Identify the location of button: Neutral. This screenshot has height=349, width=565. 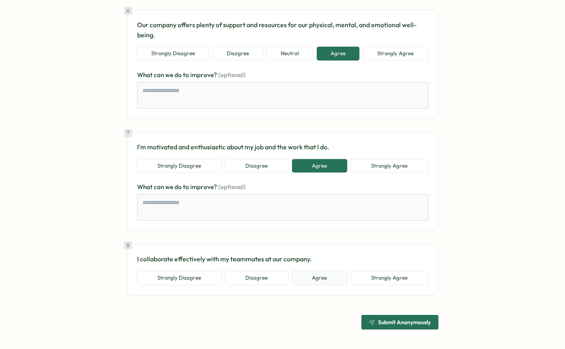
(290, 54).